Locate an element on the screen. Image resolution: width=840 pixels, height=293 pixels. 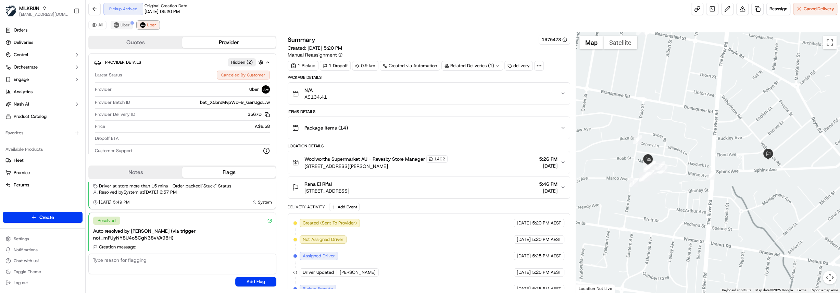
button: Nash AI is located at coordinates (42, 104).